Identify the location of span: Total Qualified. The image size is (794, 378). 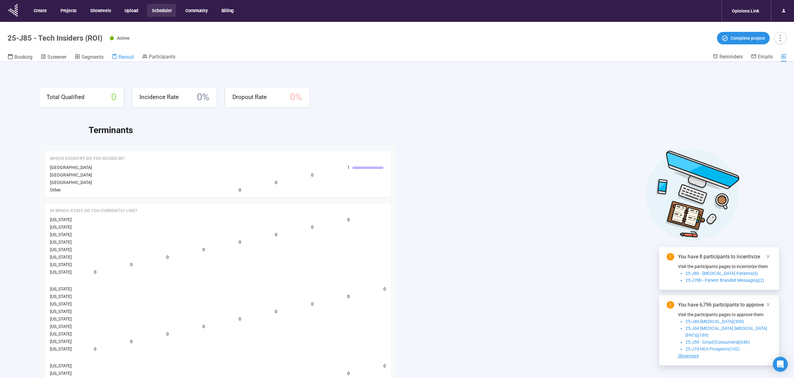
(66, 97).